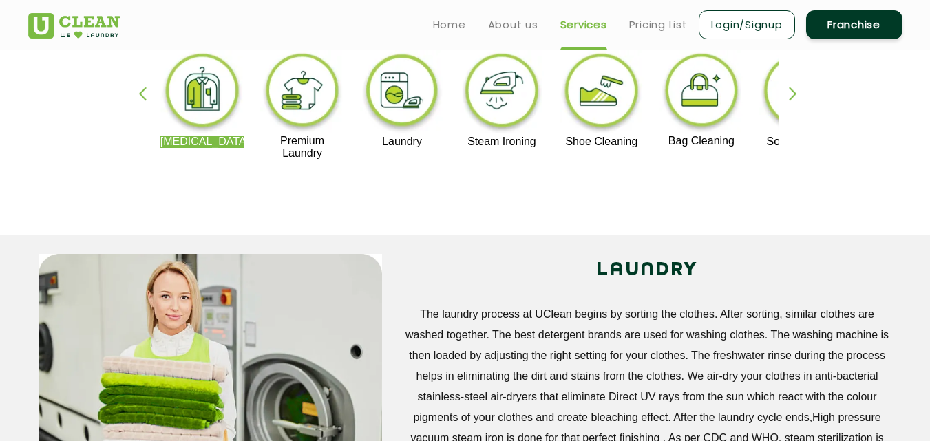 The width and height of the screenshot is (930, 441). What do you see at coordinates (701, 92) in the screenshot?
I see `img: bag_cleaning_11zon.webp` at bounding box center [701, 92].